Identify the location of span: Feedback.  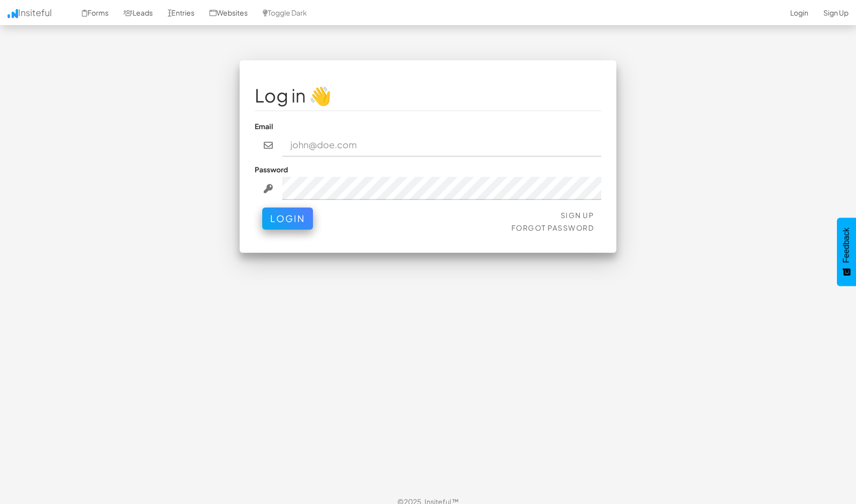
(846, 245).